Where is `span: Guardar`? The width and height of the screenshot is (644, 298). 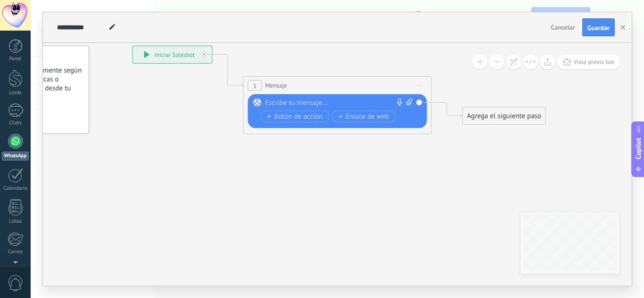 span: Guardar is located at coordinates (598, 27).